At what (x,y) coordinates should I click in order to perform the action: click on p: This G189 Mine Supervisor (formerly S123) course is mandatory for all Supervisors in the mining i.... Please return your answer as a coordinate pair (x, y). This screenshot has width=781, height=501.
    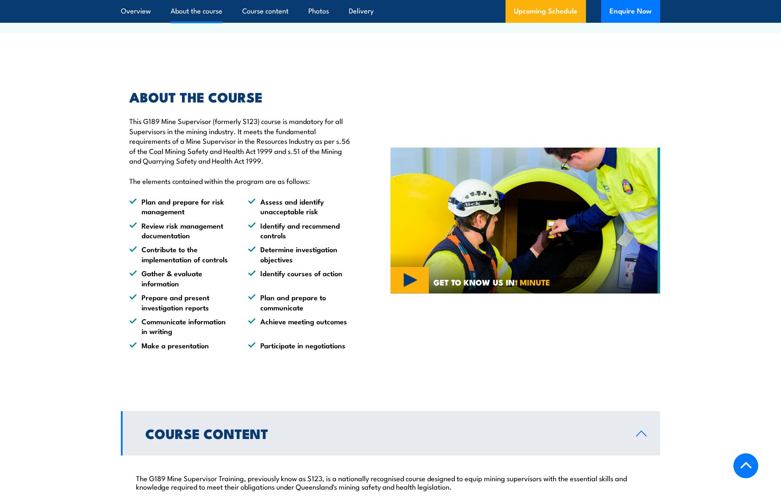
    Looking at the image, I should click on (241, 140).